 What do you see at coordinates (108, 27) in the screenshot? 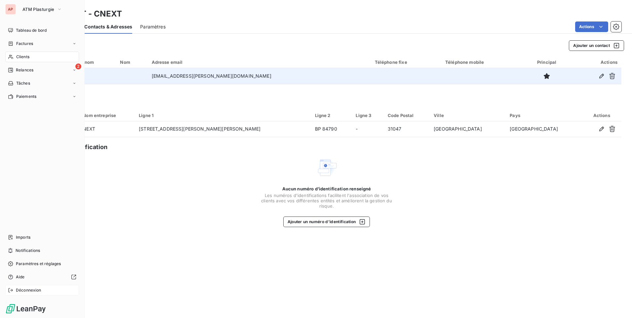
I see `span: Contacts & Adresses` at bounding box center [108, 27].